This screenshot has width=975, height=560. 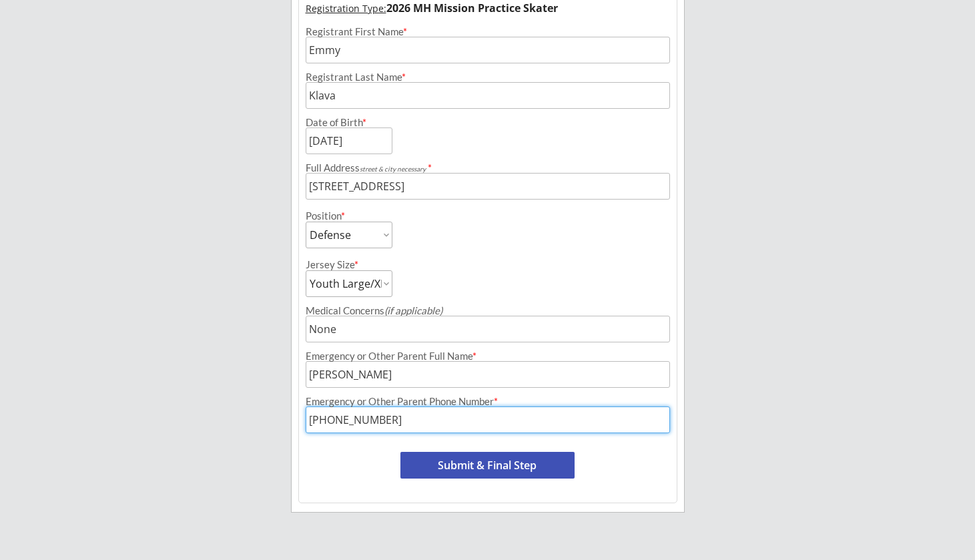 I want to click on div: Full Address, so click(x=488, y=168).